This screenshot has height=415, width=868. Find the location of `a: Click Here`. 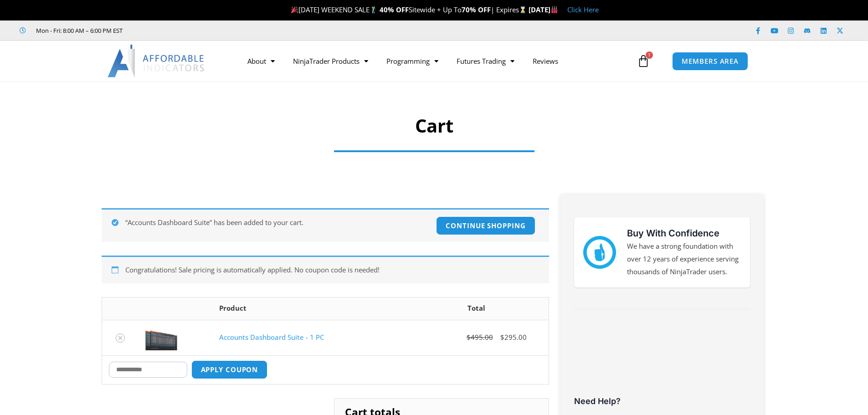

a: Click Here is located at coordinates (583, 9).